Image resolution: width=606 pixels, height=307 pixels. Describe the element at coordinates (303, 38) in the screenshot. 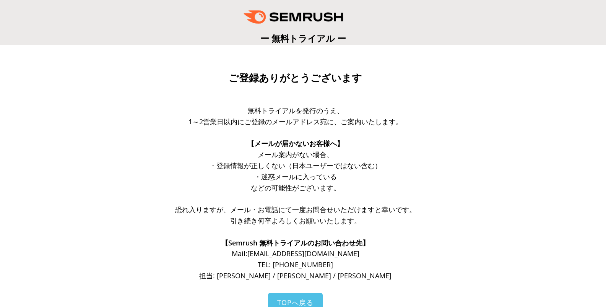

I see `span: ー 無料トライアル ー` at that location.